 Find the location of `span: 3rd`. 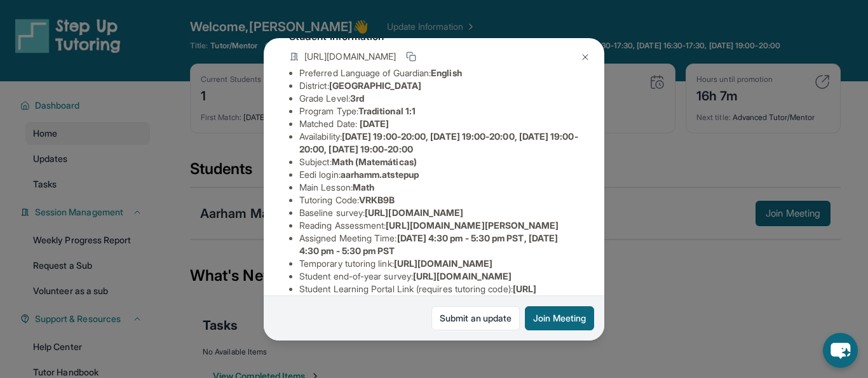

span: 3rd is located at coordinates (357, 98).